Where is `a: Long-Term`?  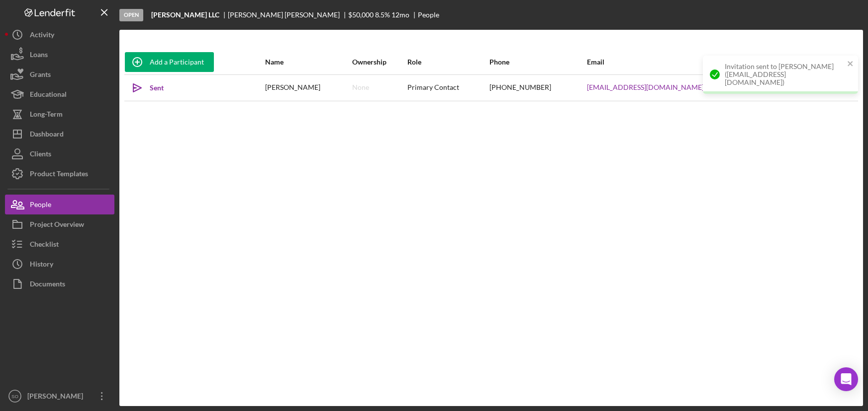
a: Long-Term is located at coordinates (60, 114).